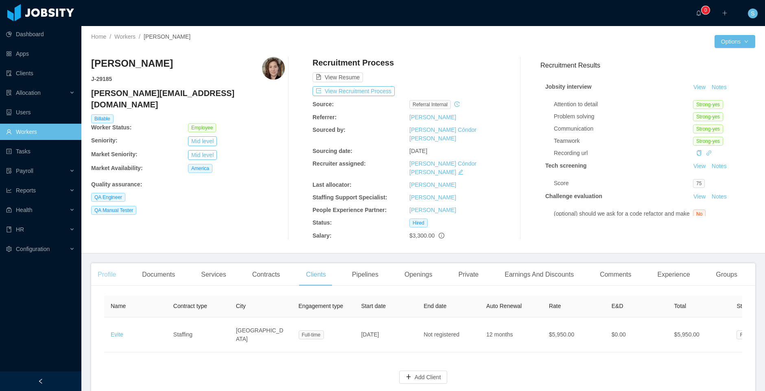 The height and width of the screenshot is (391, 765). I want to click on span: 75, so click(699, 184).